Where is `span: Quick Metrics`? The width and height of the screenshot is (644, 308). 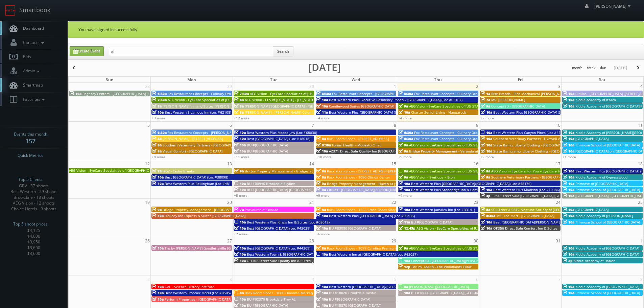 span: Quick Metrics is located at coordinates (31, 156).